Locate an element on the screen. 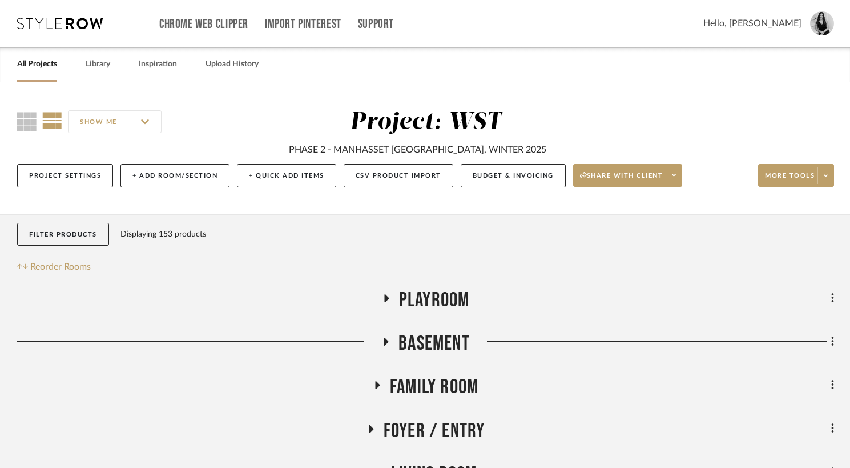 This screenshot has width=850, height=468. button: + Quick Add Items is located at coordinates (287, 175).